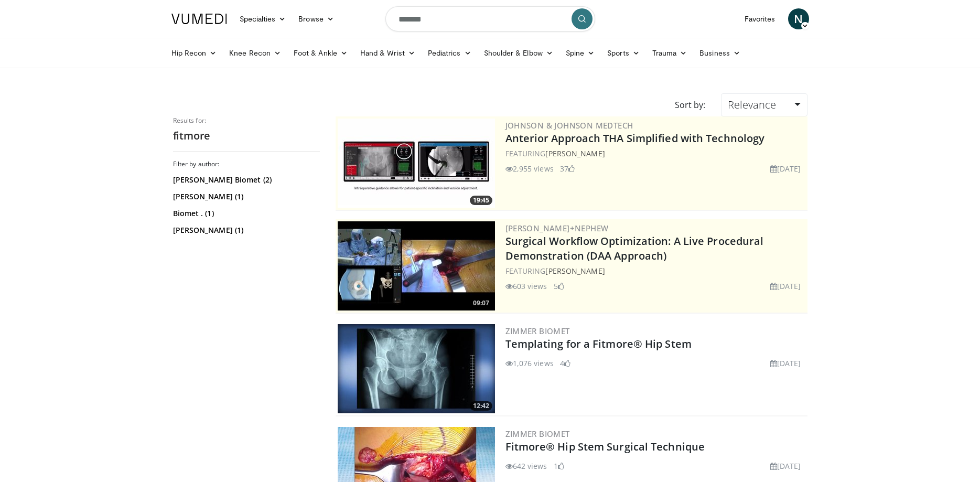 This screenshot has height=482, width=980. I want to click on a: Hip Recon, so click(194, 53).